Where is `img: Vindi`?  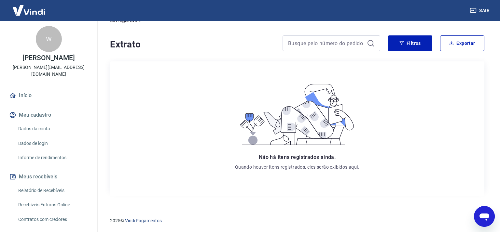 img: Vindi is located at coordinates (29, 10).